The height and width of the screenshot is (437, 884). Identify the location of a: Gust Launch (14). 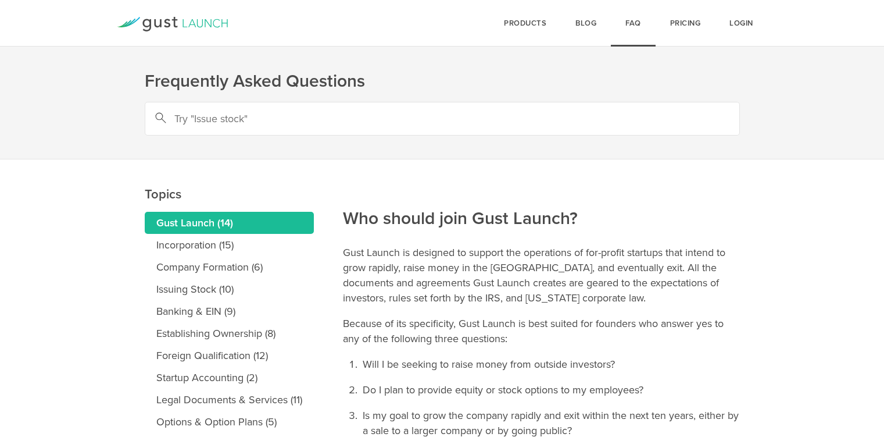
(229, 223).